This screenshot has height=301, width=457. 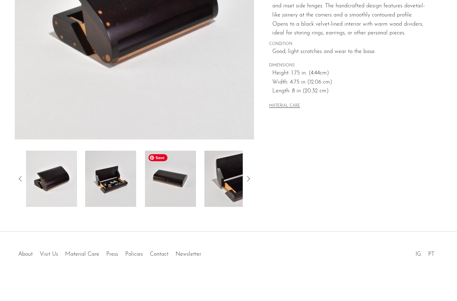 What do you see at coordinates (49, 255) in the screenshot?
I see `a: Visit Us` at bounding box center [49, 255].